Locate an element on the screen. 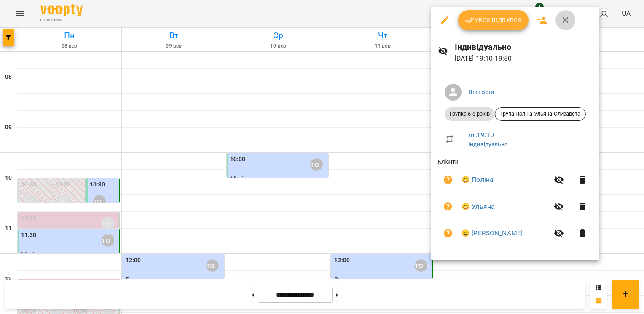 This screenshot has height=314, width=644. a: пт , 19:10 is located at coordinates (481, 135).